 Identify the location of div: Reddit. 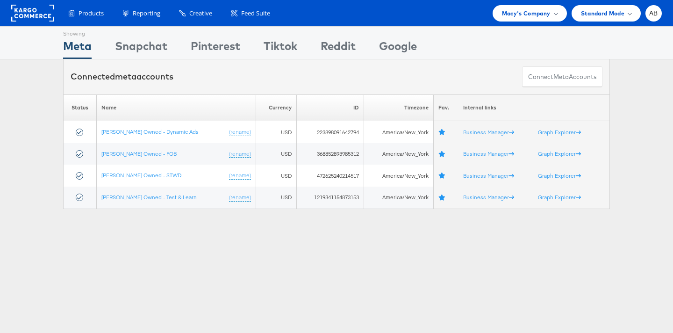
(338, 48).